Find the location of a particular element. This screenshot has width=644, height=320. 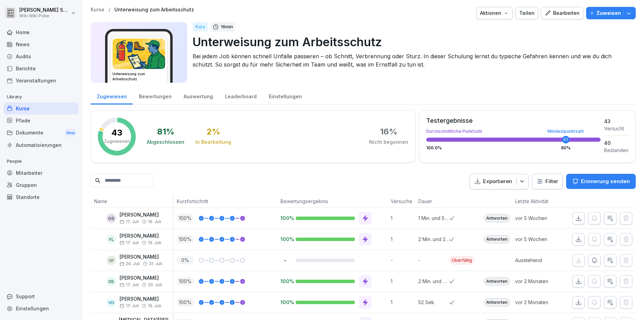

p: 100 % is located at coordinates (185, 302).